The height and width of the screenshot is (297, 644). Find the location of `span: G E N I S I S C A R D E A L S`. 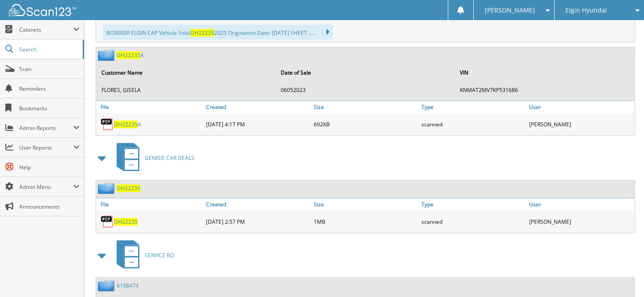

span: G E N I S I S C A R D E A L S is located at coordinates (169, 158).